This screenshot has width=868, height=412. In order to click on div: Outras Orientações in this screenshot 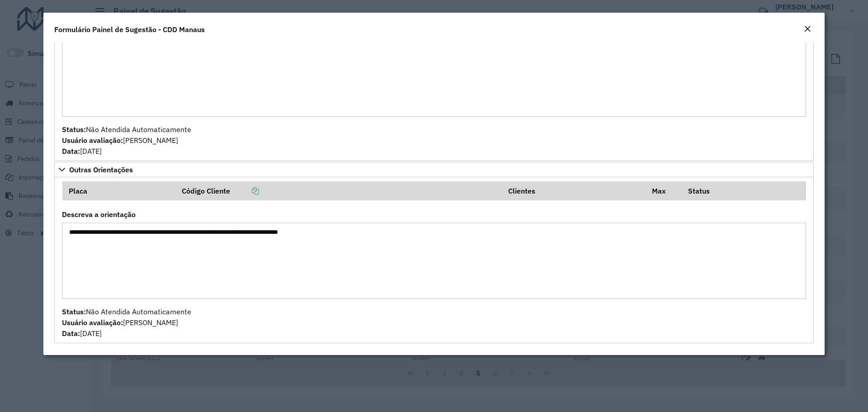, I will do `click(434, 261)`.